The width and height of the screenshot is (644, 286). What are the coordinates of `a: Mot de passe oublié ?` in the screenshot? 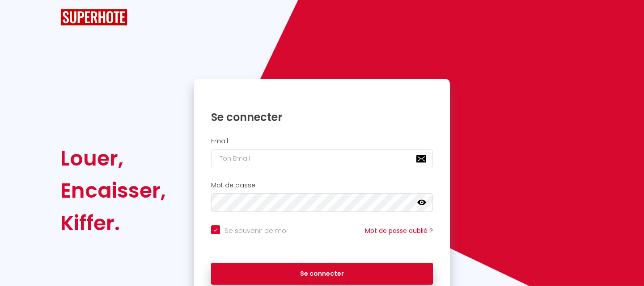 It's located at (399, 231).